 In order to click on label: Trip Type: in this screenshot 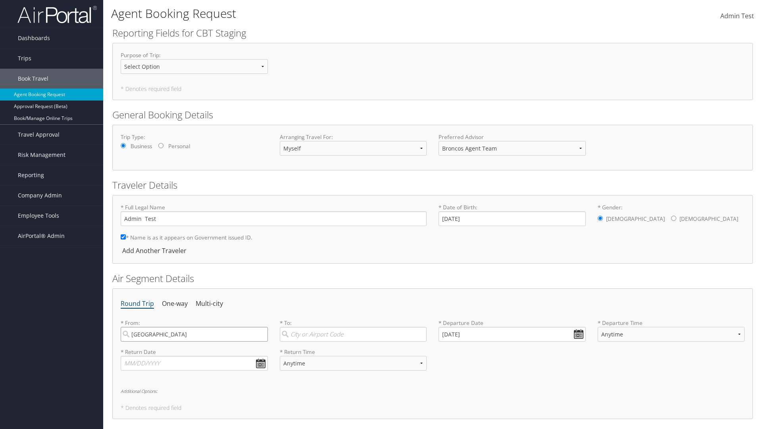, I will do `click(194, 137)`.